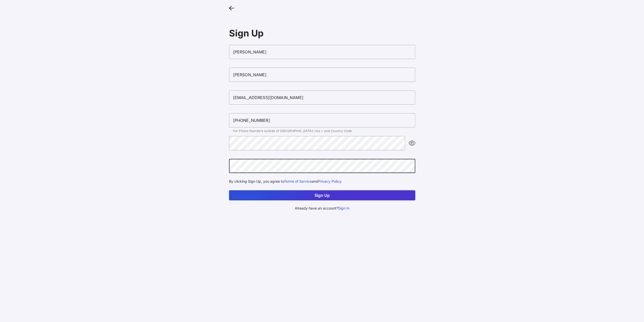 This screenshot has width=644, height=322. What do you see at coordinates (329, 181) in the screenshot?
I see `a: Privacy Policy` at bounding box center [329, 181].